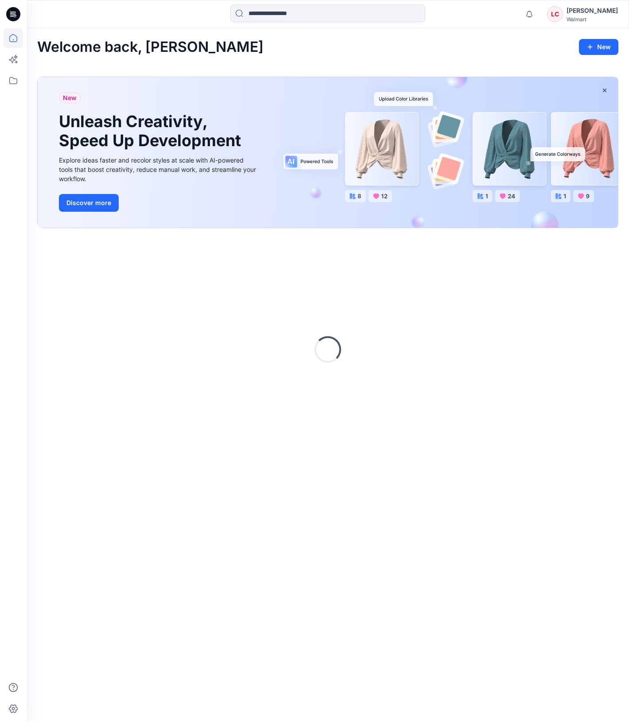 This screenshot has height=722, width=629. I want to click on div: Explore ideas faster and recolor styles at scale with AI-powered tools that boost creativity, red..., so click(159, 169).